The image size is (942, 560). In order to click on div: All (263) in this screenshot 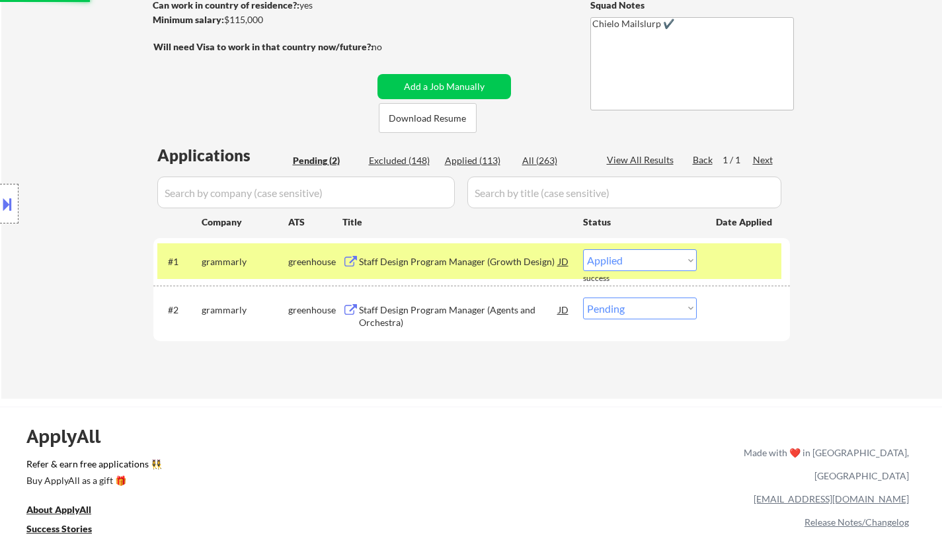, I will do `click(555, 161)`.